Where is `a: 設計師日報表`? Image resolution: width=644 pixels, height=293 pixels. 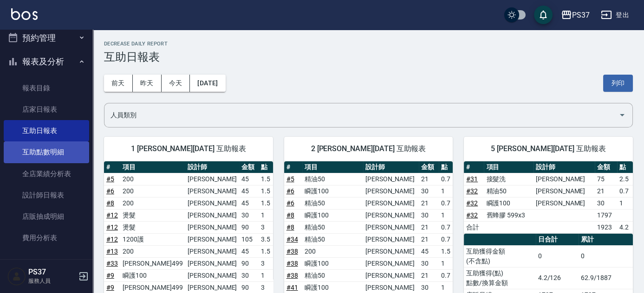 a: 設計師日報表 is located at coordinates (47, 196).